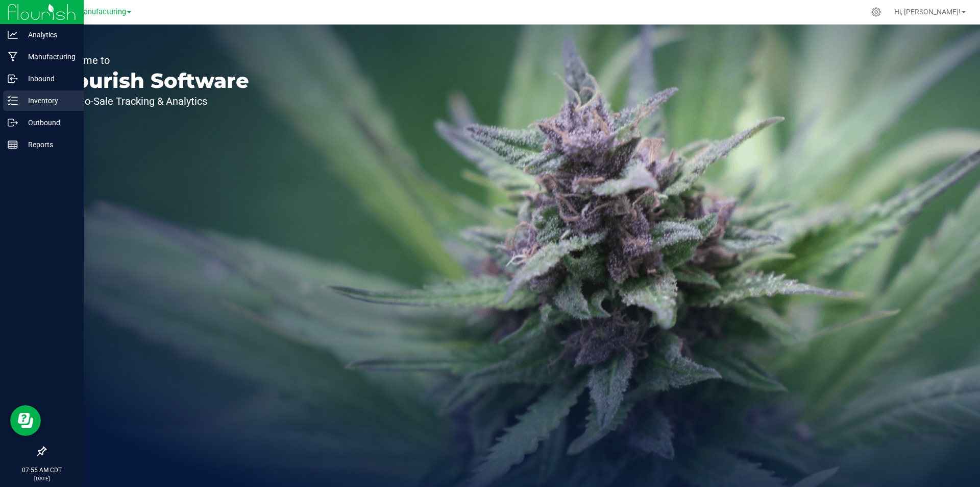 This screenshot has height=487, width=980. Describe the element at coordinates (13, 123) in the screenshot. I see `inline-svg: Outbound` at that location.